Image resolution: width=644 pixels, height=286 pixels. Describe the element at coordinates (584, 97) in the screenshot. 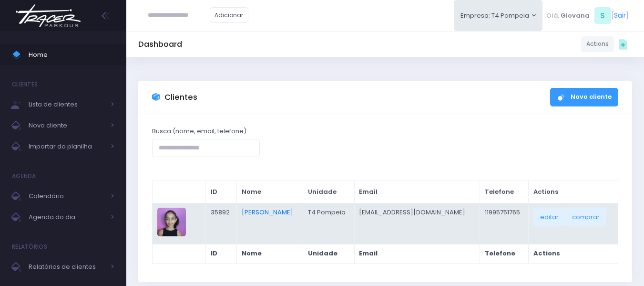

I see `a: Novo cliente` at that location.